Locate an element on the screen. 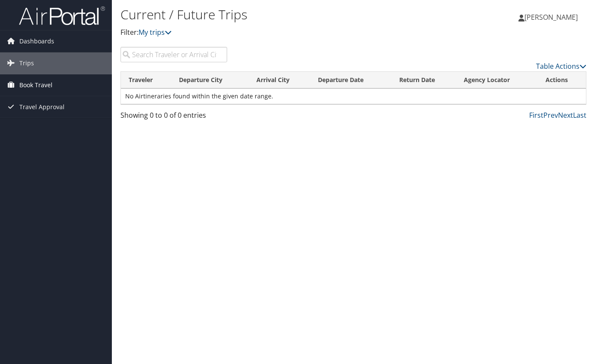 The image size is (595, 364). a: My trips is located at coordinates (155, 32).